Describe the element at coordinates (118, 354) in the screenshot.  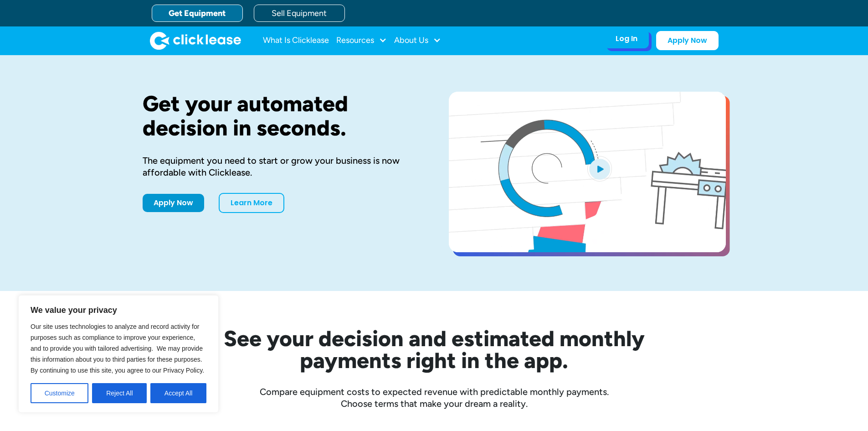
I see `div: We value your privacy` at that location.